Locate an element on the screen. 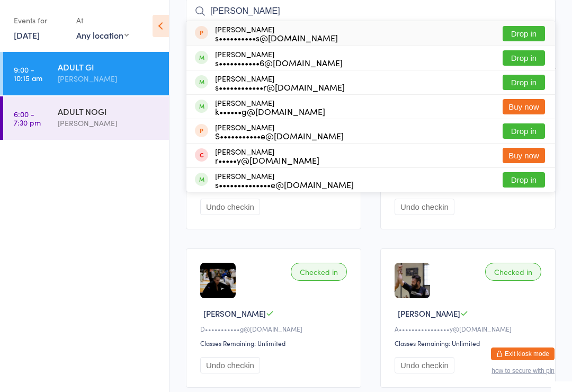 The width and height of the screenshot is (572, 392). time: 9:00 - 10:15 am is located at coordinates (28, 74).